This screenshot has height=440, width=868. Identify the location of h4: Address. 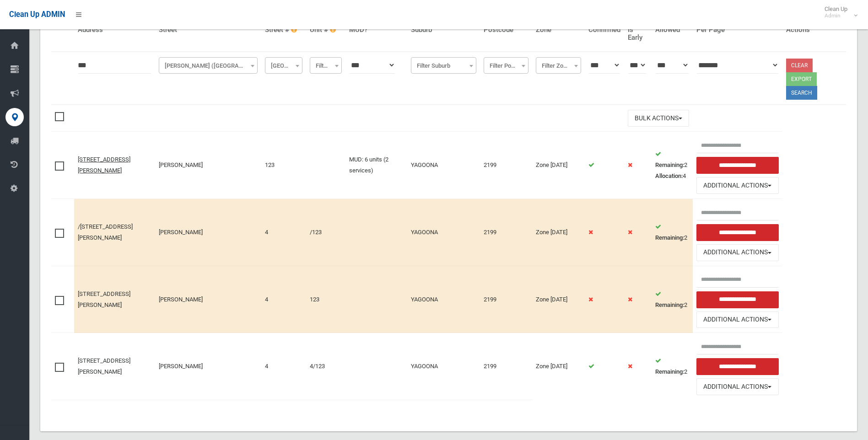
(114, 30).